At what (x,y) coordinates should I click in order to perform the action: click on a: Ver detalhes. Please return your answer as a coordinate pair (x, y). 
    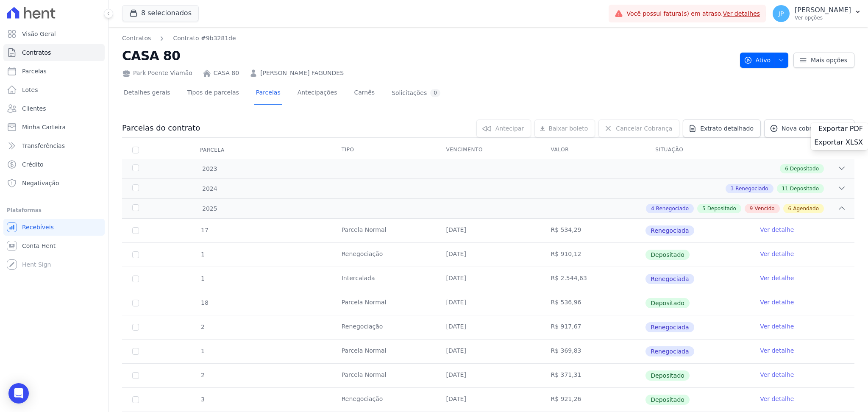
    Looking at the image, I should click on (741, 13).